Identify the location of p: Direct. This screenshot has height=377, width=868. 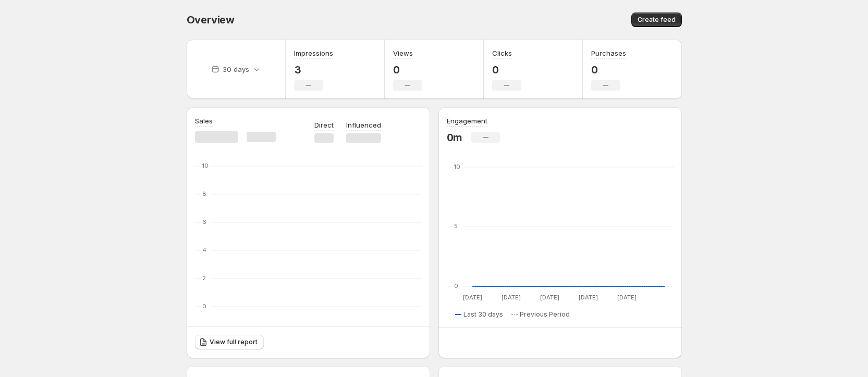
(324, 125).